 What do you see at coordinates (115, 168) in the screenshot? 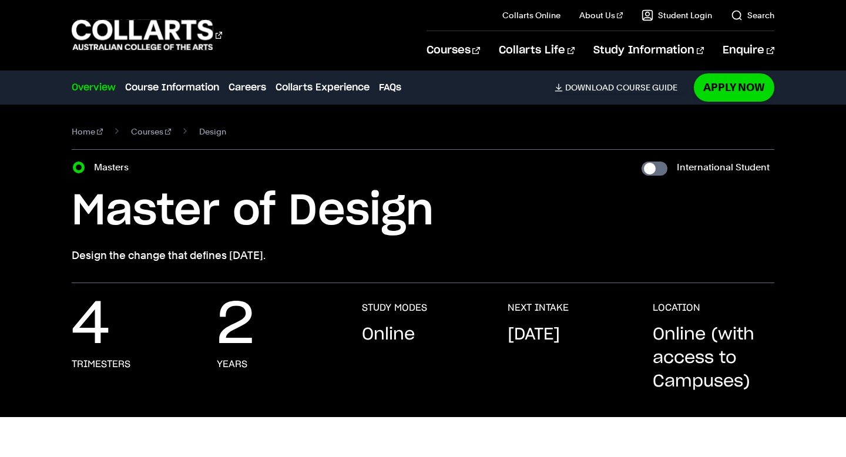
I see `label: Masters` at bounding box center [115, 168].